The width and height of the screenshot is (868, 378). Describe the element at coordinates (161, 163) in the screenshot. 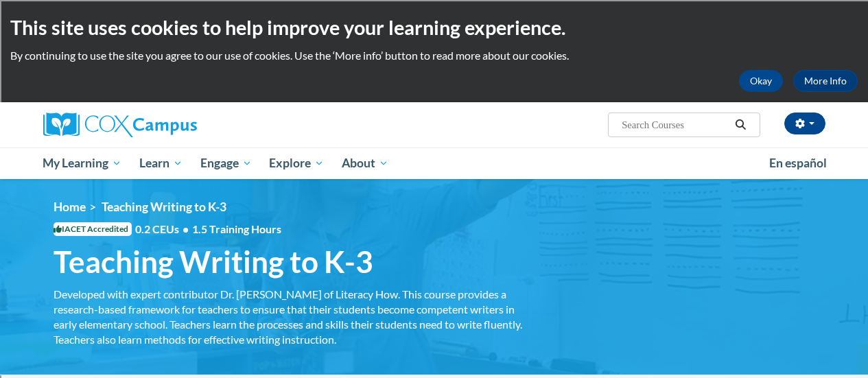

I see `span: Learn` at that location.